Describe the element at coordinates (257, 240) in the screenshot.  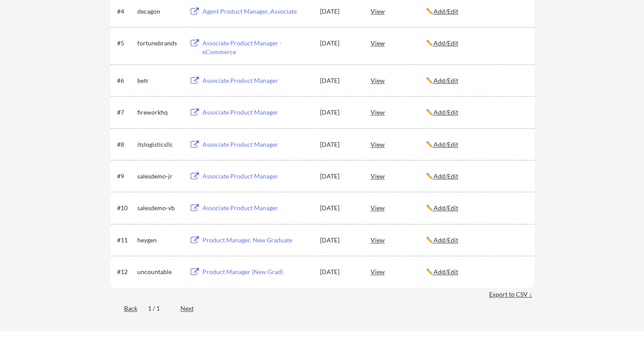
I see `div: Product Manager, New Graduate` at that location.